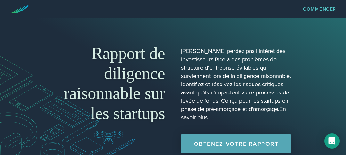  Describe the element at coordinates (319, 9) in the screenshot. I see `font: Commencer` at that location.